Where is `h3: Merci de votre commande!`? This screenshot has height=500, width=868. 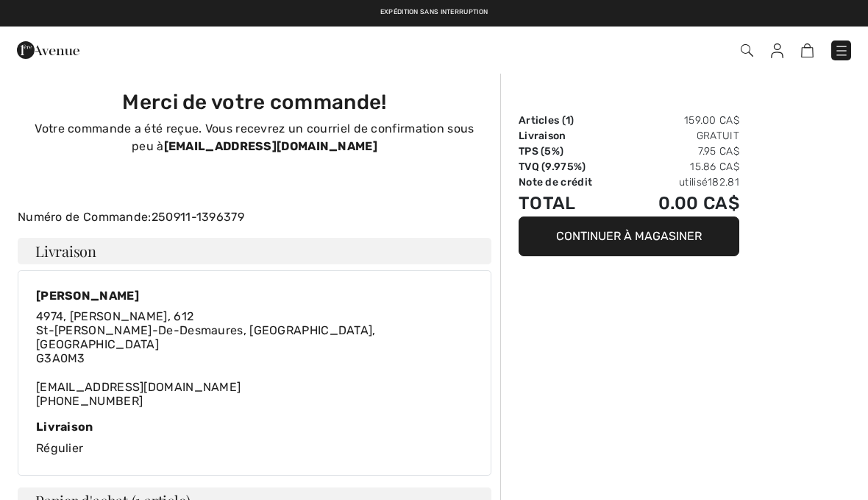 h3: Merci de votre commande! is located at coordinates (255, 102).